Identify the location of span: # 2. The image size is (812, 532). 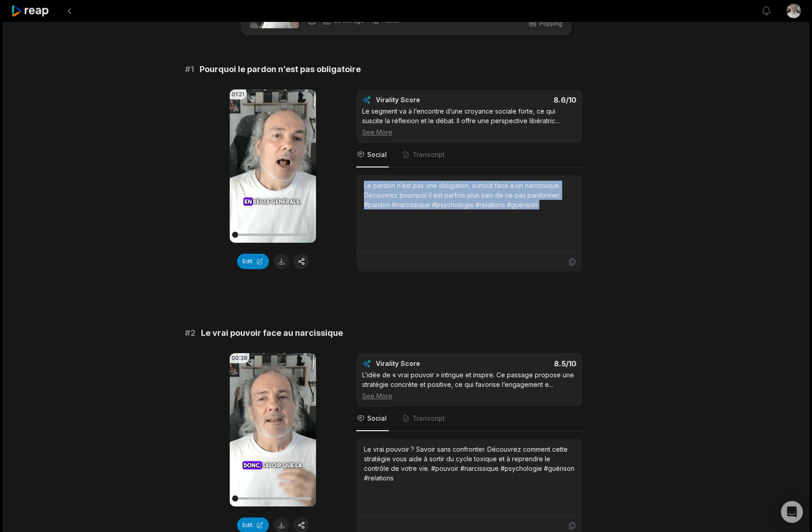
(190, 333).